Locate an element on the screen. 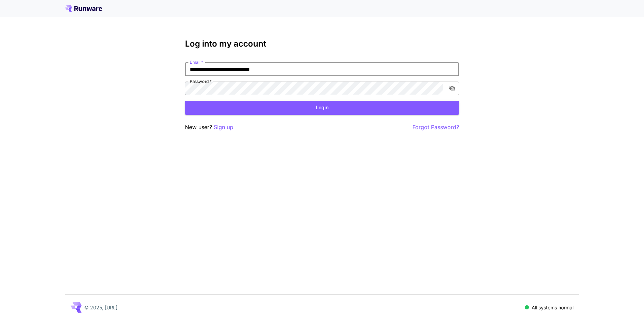  h3: Log into my account is located at coordinates (322, 44).